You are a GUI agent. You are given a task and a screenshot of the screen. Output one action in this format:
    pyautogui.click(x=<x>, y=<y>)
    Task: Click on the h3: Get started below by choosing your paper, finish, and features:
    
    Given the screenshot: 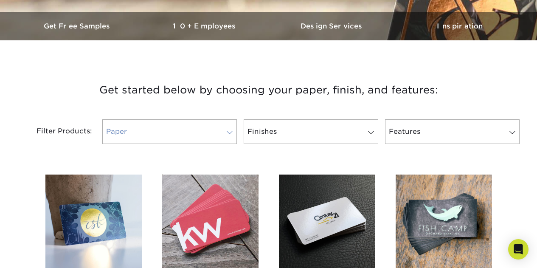 What is the action you would take?
    pyautogui.click(x=269, y=90)
    